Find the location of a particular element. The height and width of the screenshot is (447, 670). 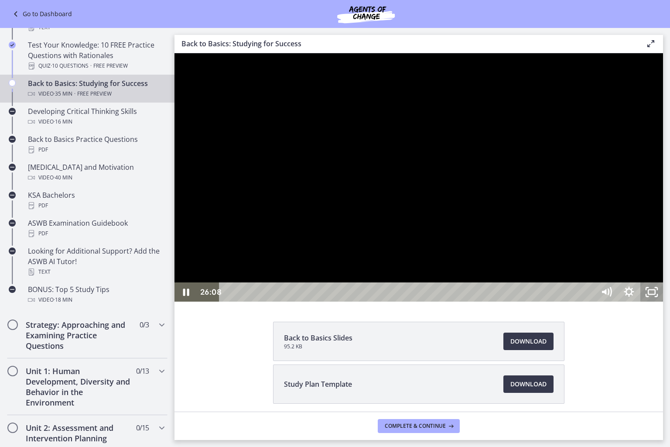

div: Text is located at coordinates (96, 272).